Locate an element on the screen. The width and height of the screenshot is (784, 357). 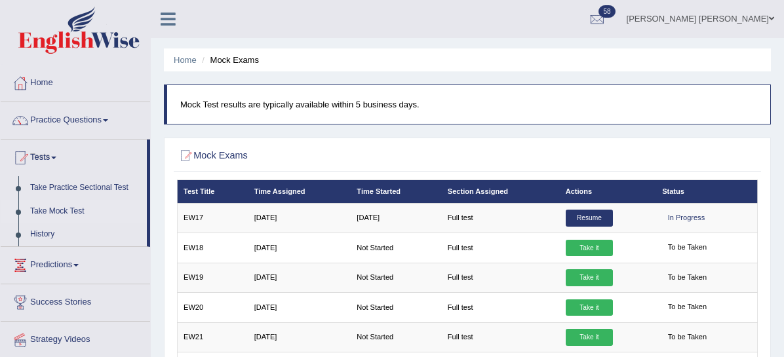
p: Mock Test results are typically available within 5 business days. is located at coordinates (469, 104).